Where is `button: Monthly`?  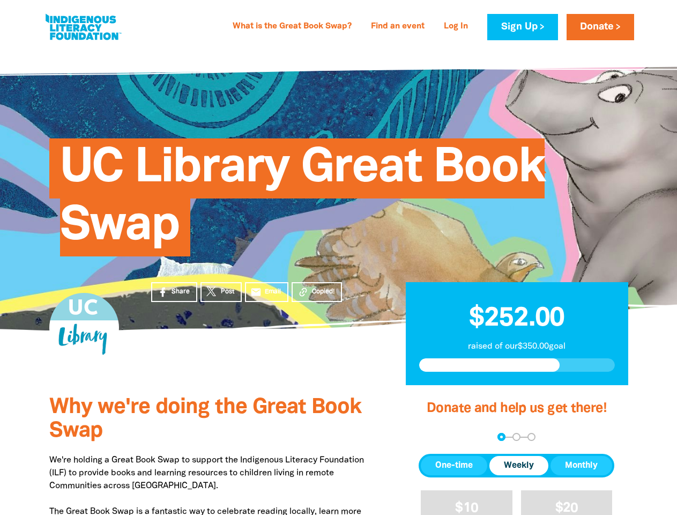
button: Monthly is located at coordinates (581, 466).